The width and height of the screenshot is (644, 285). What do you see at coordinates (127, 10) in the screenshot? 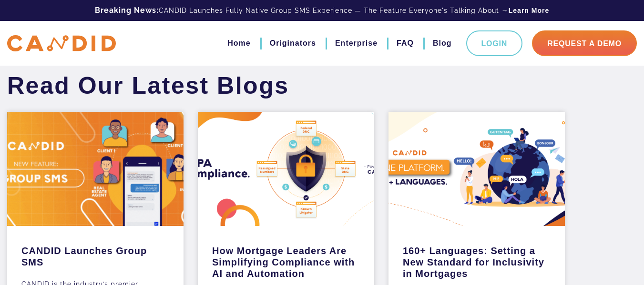
I see `b: Breaking News:` at bounding box center [127, 10].